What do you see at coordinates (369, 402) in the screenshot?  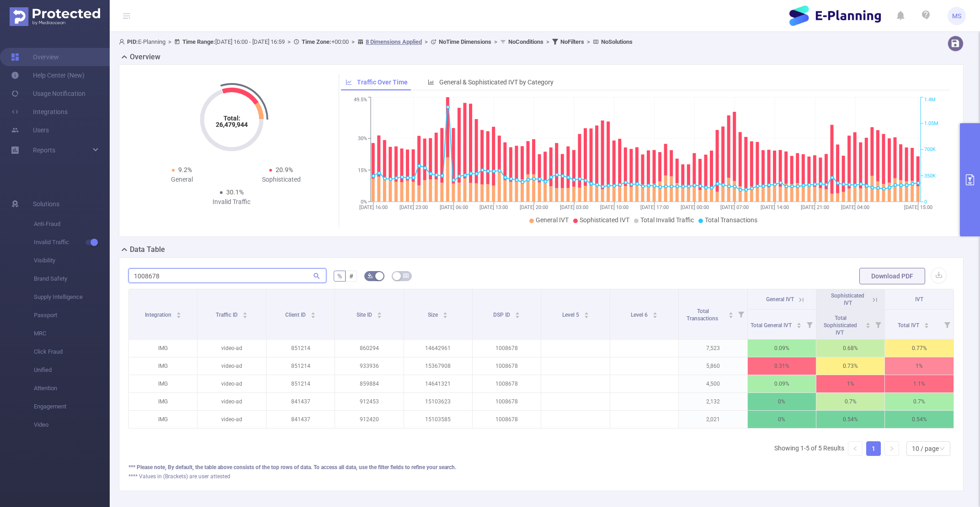 I see `p: 912453` at bounding box center [369, 402].